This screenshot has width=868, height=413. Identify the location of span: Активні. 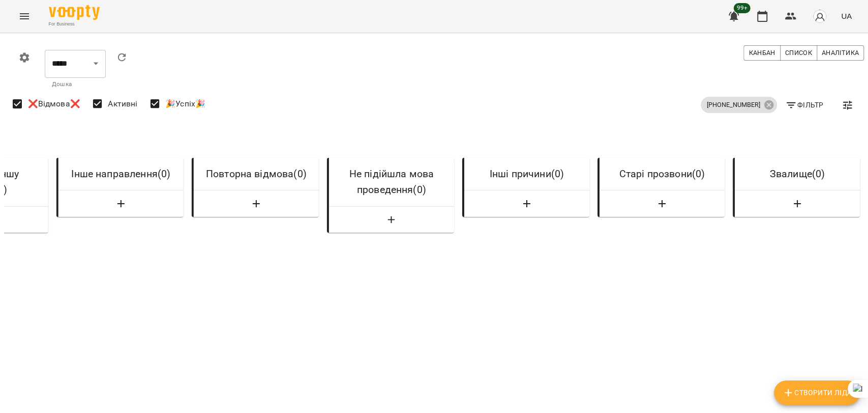
(122, 104).